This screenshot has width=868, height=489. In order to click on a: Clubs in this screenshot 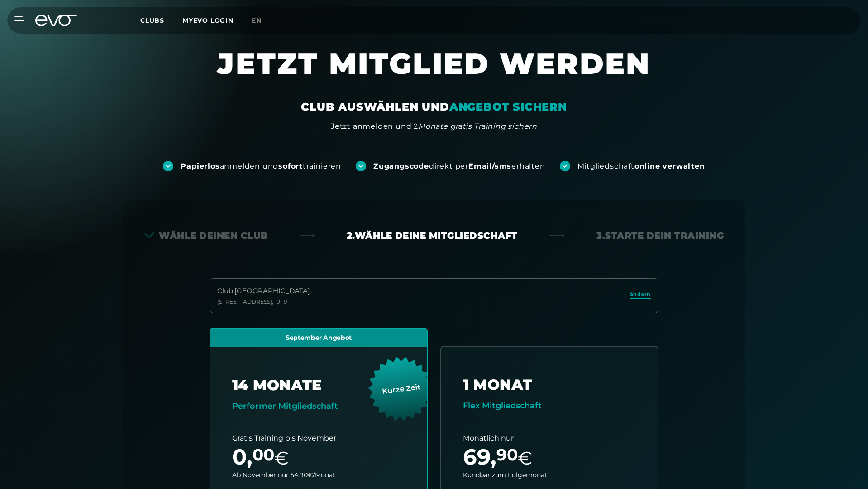, I will do `click(161, 20)`.